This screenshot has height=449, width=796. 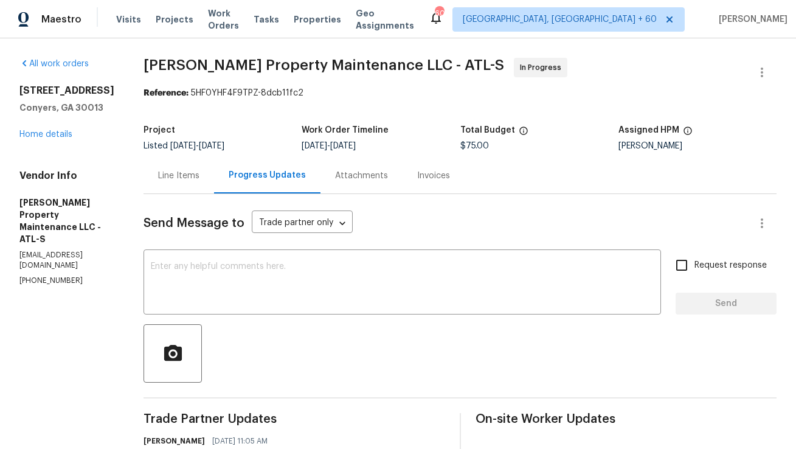 I want to click on span: Geo Assignments, so click(x=385, y=19).